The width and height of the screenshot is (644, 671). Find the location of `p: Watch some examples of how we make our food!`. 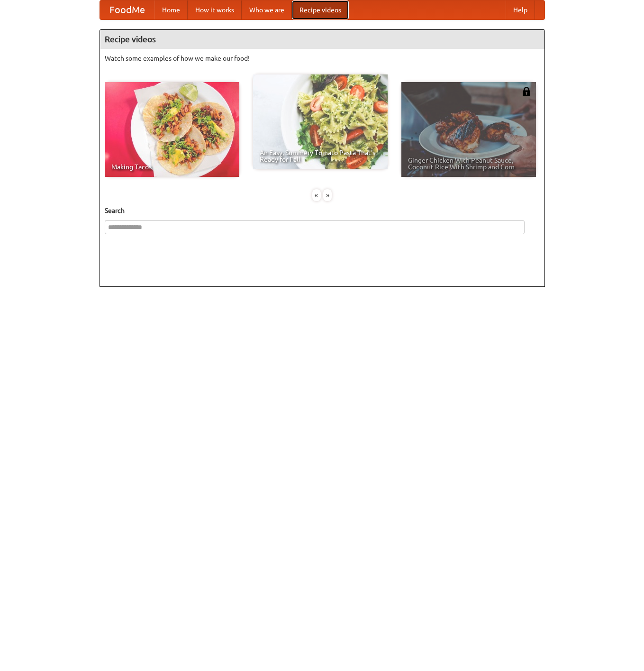

p: Watch some examples of how we make our food! is located at coordinates (322, 59).